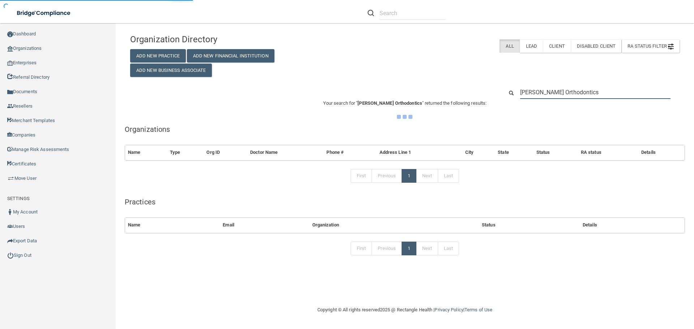 The image size is (694, 329). Describe the element at coordinates (479, 153) in the screenshot. I see `th: City` at that location.